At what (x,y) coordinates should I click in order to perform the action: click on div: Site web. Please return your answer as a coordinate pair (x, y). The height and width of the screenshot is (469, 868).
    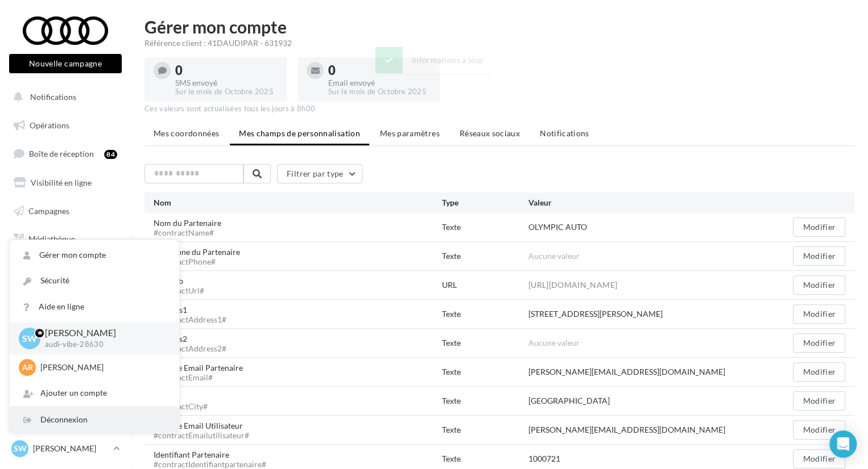
    Looking at the image, I should click on (183, 285).